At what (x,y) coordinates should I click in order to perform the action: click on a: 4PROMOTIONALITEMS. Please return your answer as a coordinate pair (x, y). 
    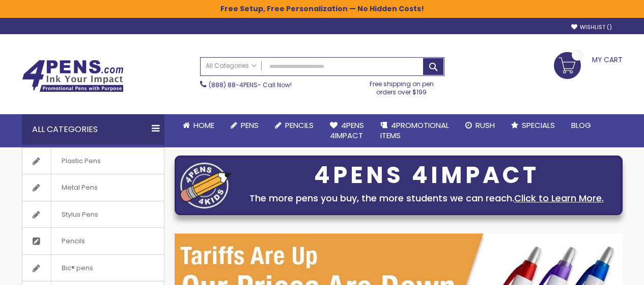
    Looking at the image, I should click on (414, 130).